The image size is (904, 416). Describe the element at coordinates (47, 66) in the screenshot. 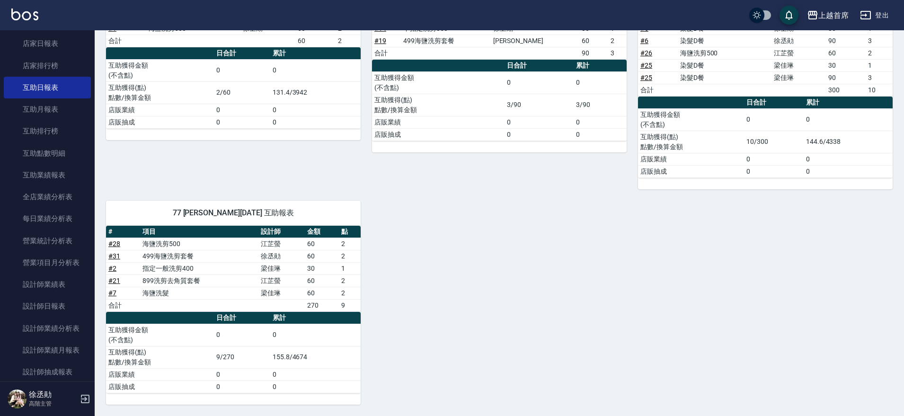

I see `a: 店家排行榜` at that location.